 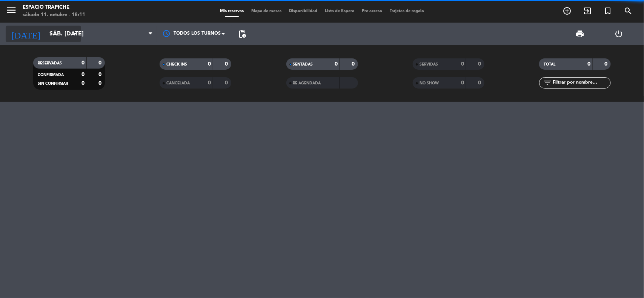 I want to click on span: RESERVADAS, so click(x=50, y=64).